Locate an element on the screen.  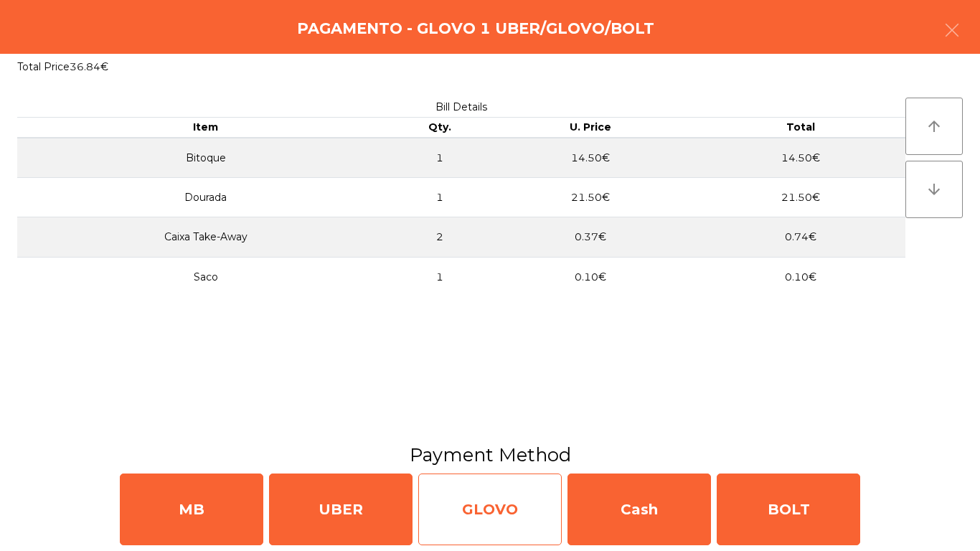
i: arrow_downward is located at coordinates (934, 189).